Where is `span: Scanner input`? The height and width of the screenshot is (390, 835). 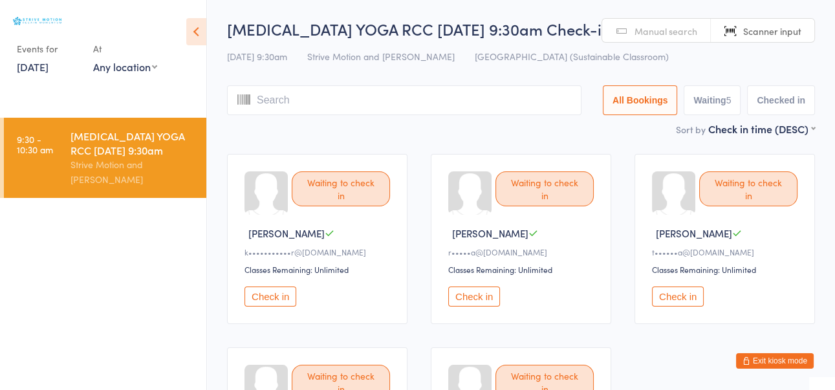 span: Scanner input is located at coordinates (772, 31).